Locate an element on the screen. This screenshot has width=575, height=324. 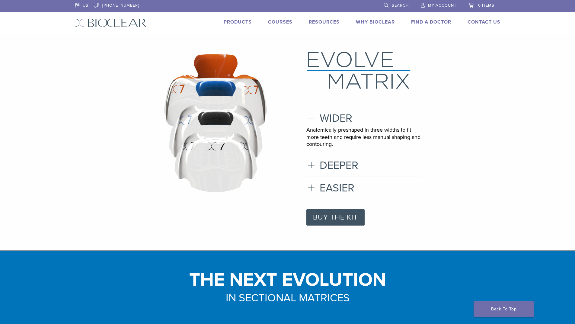
a: BUY THE KIT is located at coordinates (335, 217).